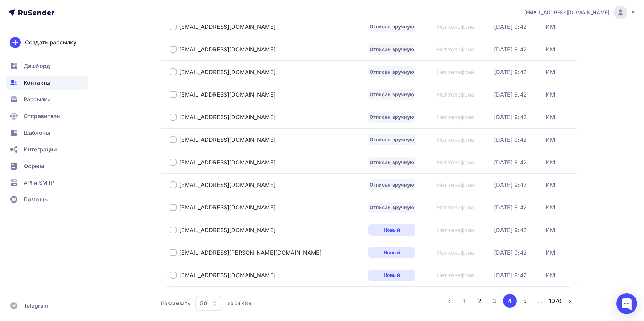  I want to click on a: Рассылки, so click(46, 100).